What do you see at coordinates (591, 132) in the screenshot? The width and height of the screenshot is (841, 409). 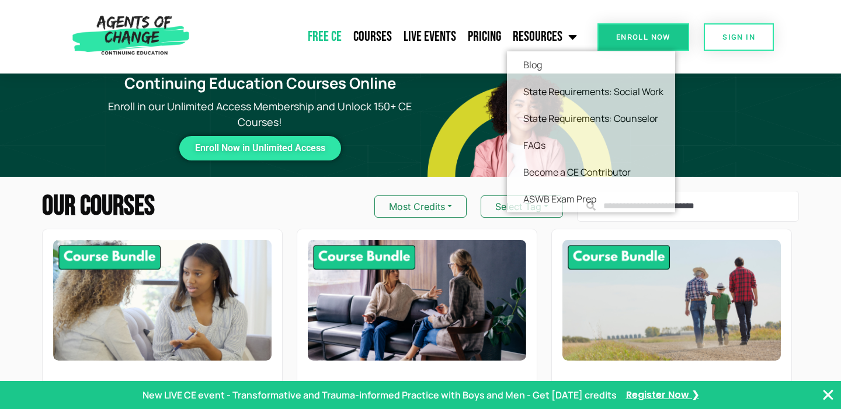 I see `ul: Resources` at bounding box center [591, 132].